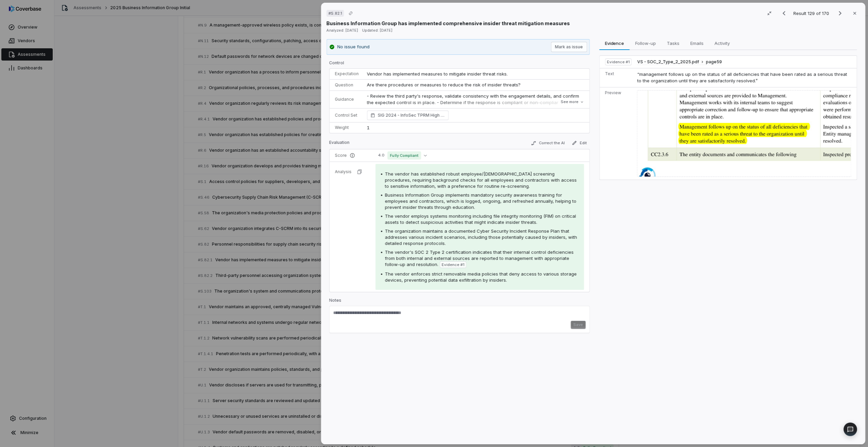 This screenshot has height=447, width=868. I want to click on span: 1, so click(368, 127).